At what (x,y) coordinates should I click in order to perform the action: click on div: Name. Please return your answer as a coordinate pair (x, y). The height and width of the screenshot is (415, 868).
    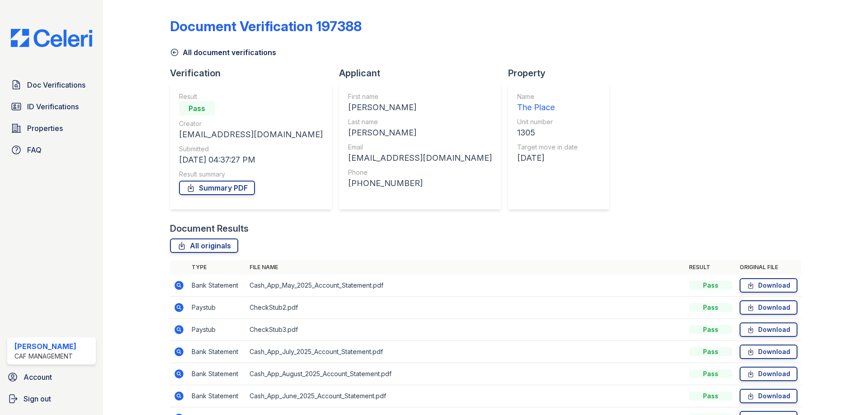
    Looking at the image, I should click on (547, 97).